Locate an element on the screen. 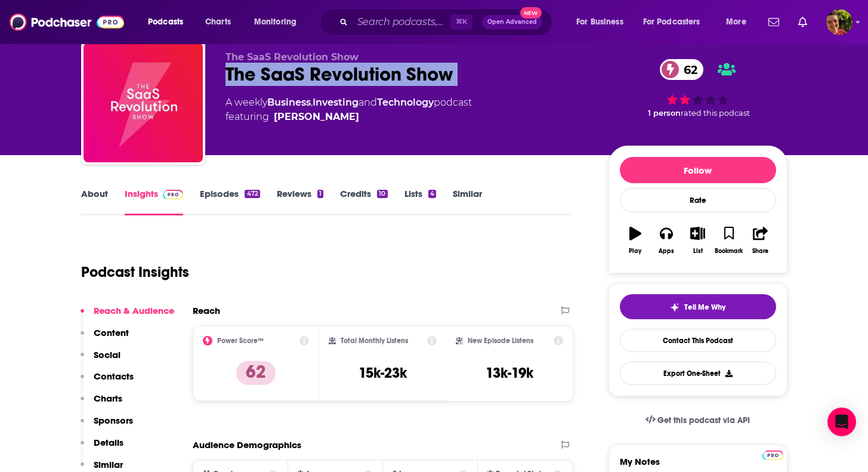 The image size is (868, 472). img: The SaaS Revolution Show is located at coordinates (143, 103).